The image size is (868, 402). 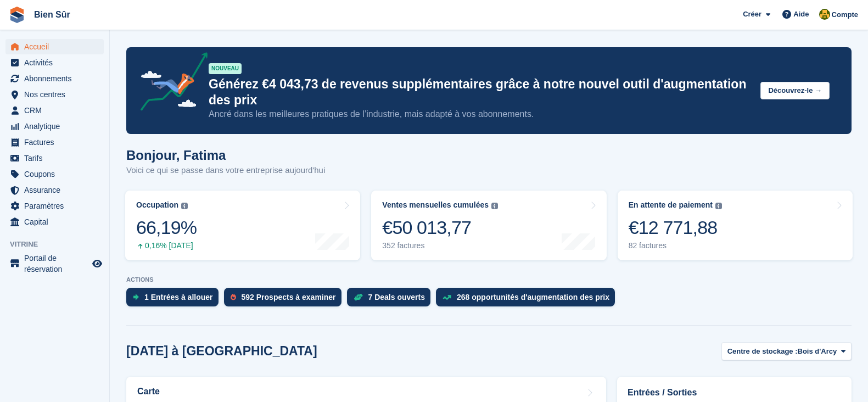 I want to click on p: Ancré dans les meilleures pratiques de l’industrie, mais adapté à vos abonnements., so click(x=480, y=114).